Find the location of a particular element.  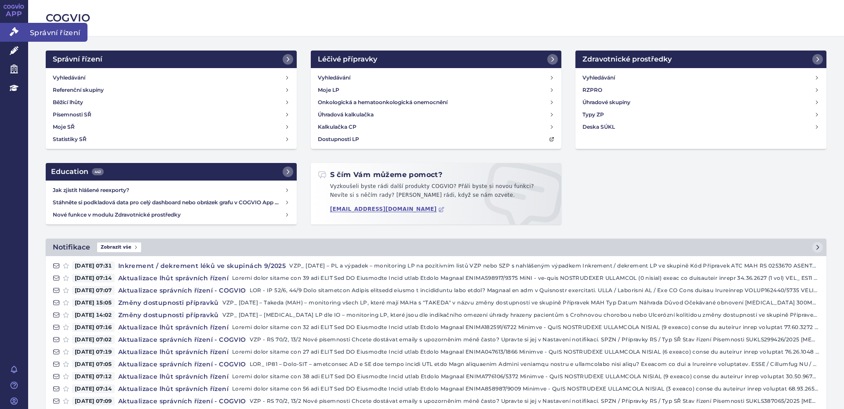

h4: Moje LP is located at coordinates (329, 90).